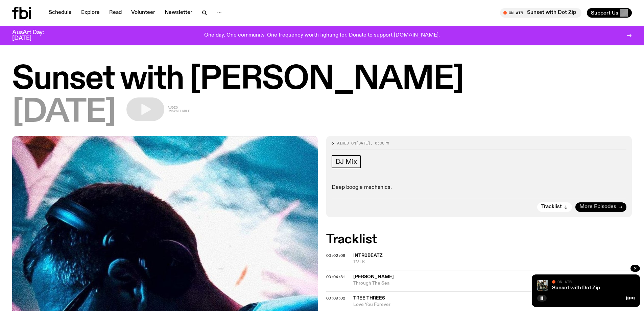  I want to click on span: 00:04:31, so click(336, 277).